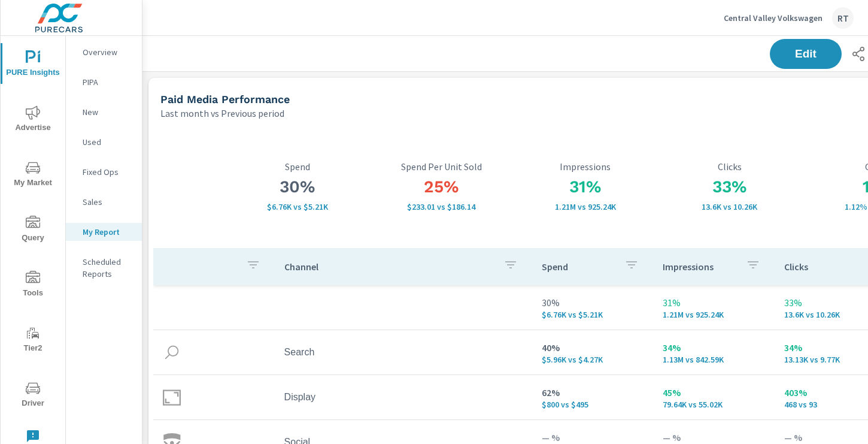 This screenshot has width=868, height=444. I want to click on div: RT, so click(843, 18).